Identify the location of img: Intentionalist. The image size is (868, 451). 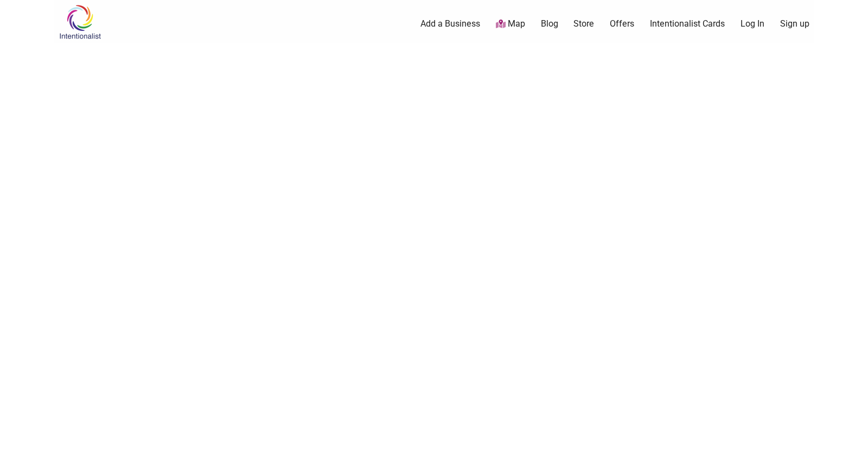
(80, 22).